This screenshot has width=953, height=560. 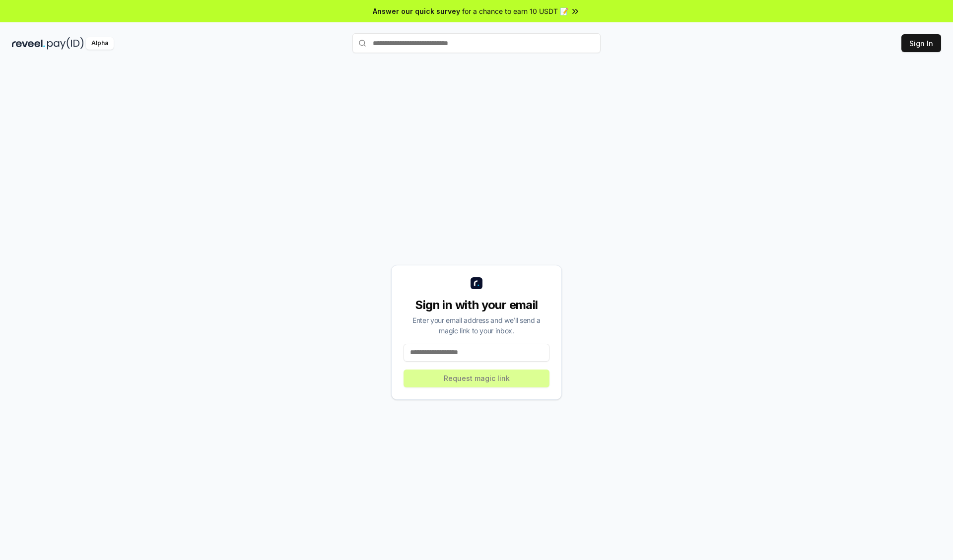 I want to click on div: Sign in with your email, so click(x=476, y=306).